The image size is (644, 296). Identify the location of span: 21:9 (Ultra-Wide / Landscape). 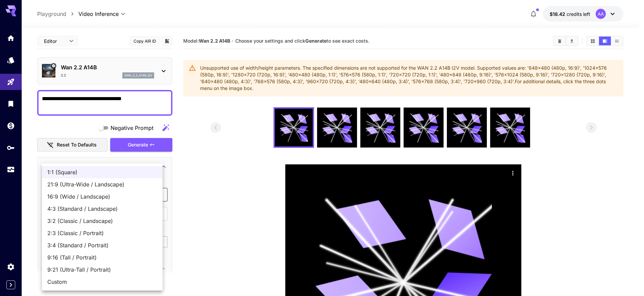
(102, 185).